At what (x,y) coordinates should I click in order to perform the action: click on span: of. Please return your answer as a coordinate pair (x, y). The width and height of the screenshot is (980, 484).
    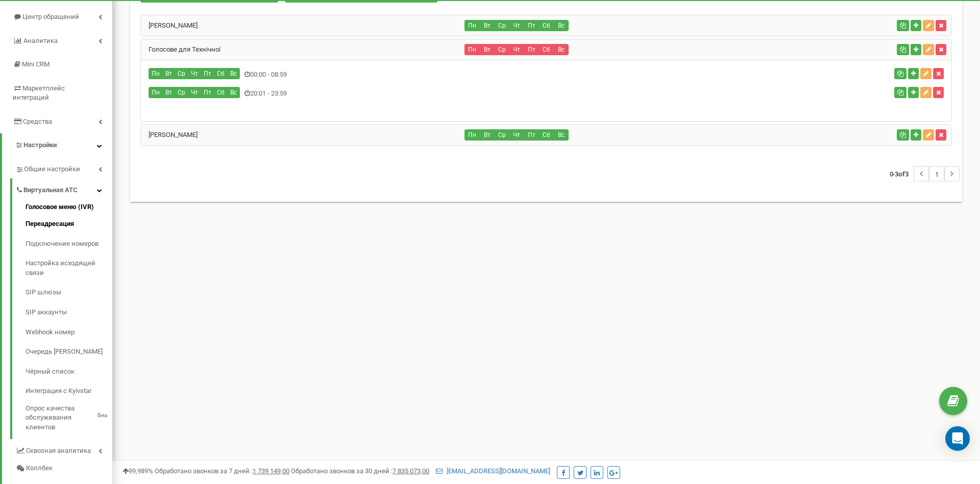
    Looking at the image, I should click on (902, 174).